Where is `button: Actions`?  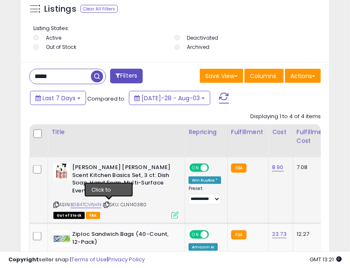 button: Actions is located at coordinates (303, 76).